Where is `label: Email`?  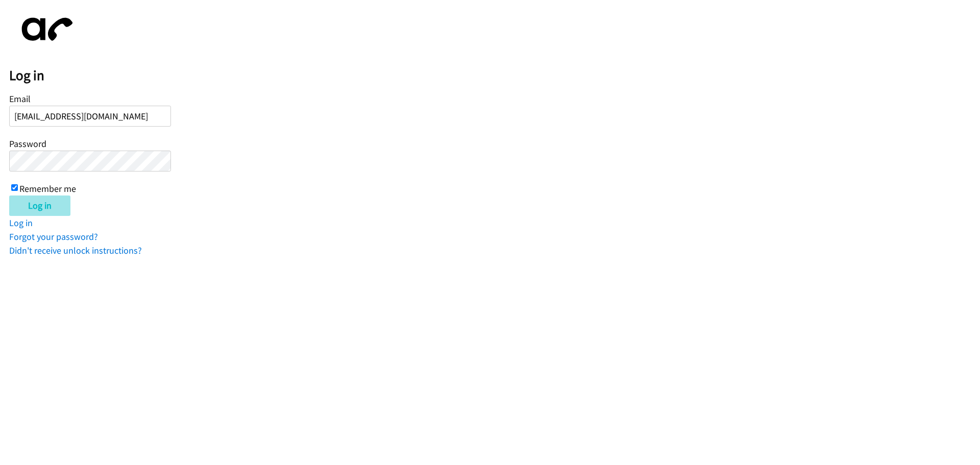 label: Email is located at coordinates (20, 98).